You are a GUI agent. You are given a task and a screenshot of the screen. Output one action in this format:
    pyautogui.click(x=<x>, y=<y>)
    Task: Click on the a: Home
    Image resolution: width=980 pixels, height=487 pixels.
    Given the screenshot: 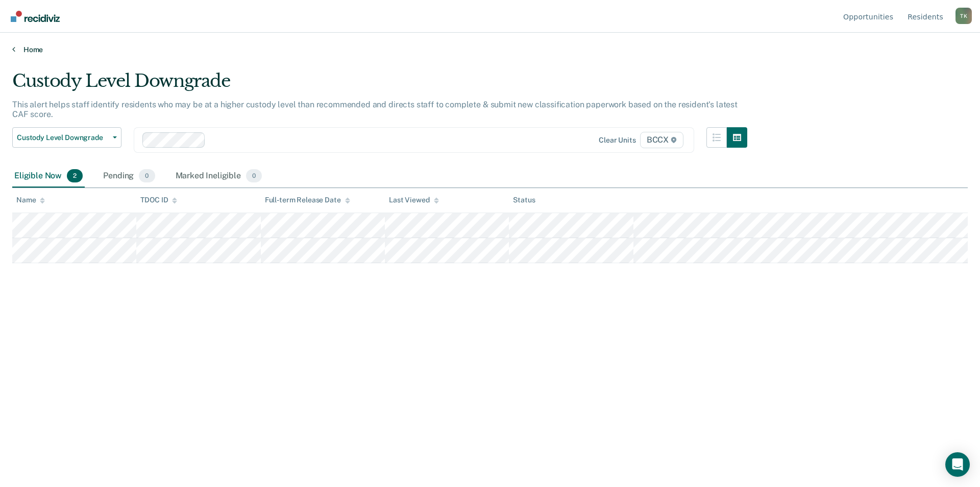 What is the action you would take?
    pyautogui.click(x=490, y=50)
    